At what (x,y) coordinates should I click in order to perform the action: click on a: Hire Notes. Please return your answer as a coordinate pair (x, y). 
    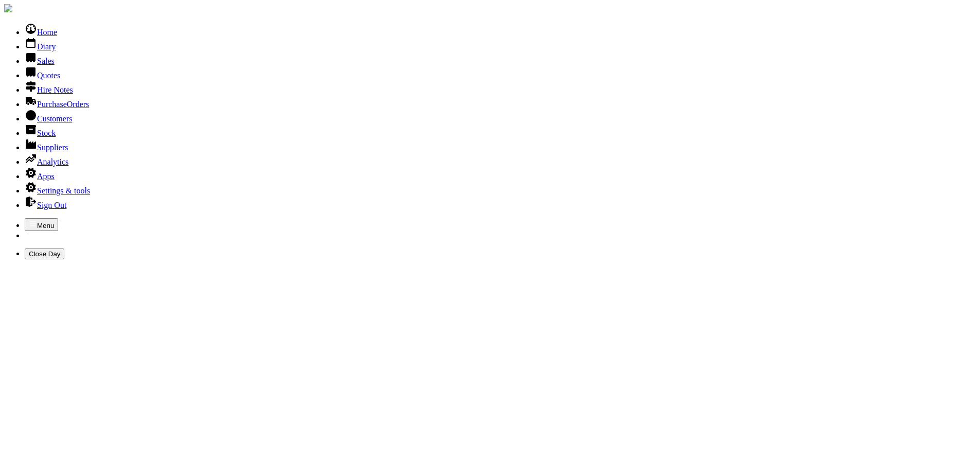
    Looking at the image, I should click on (49, 90).